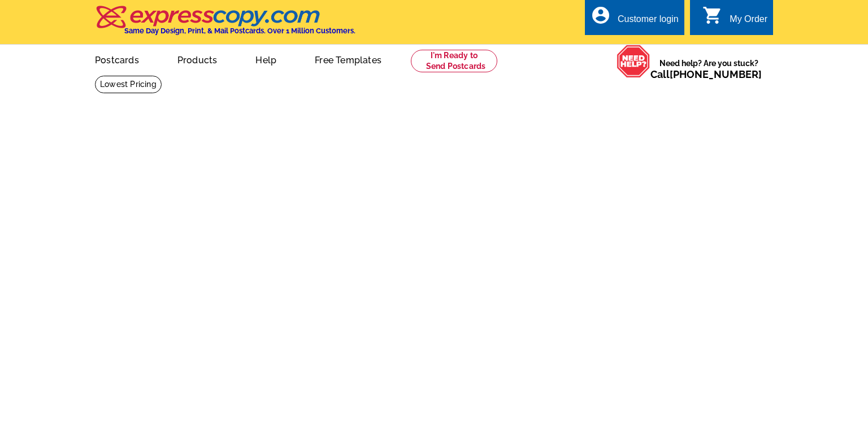 The height and width of the screenshot is (422, 868). I want to click on a: Same Day Design, Print, & Mail Postcards. Over 1 Million Customers., so click(225, 24).